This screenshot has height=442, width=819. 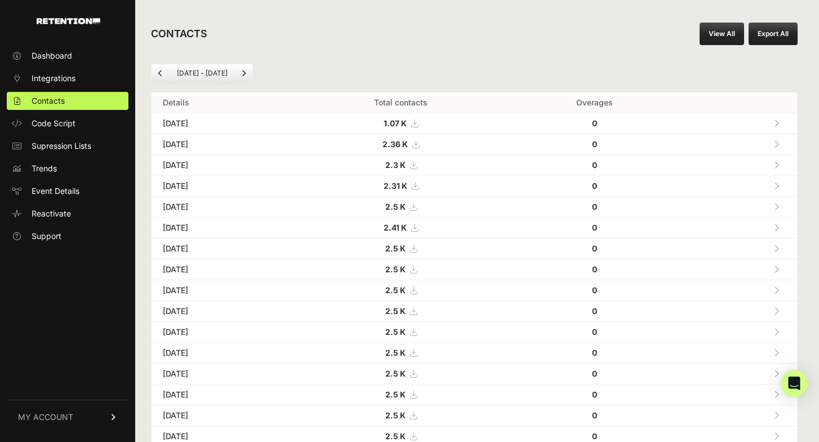 What do you see at coordinates (401, 165) in the screenshot?
I see `a: 2.3 K` at bounding box center [401, 165].